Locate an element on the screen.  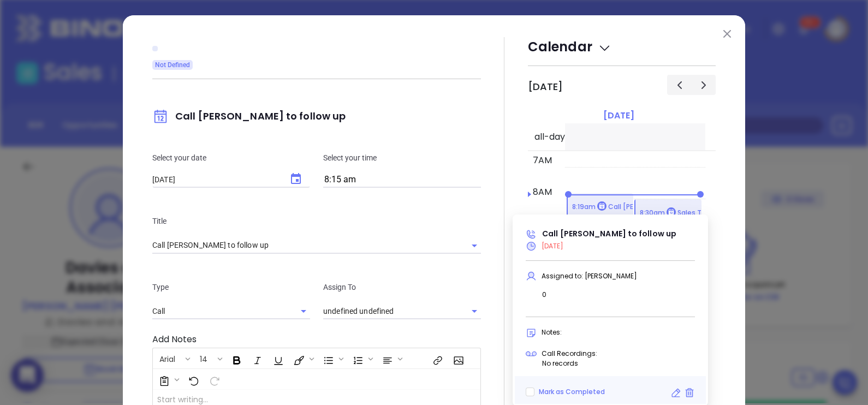
span: Mark as Completed is located at coordinates (572, 391).